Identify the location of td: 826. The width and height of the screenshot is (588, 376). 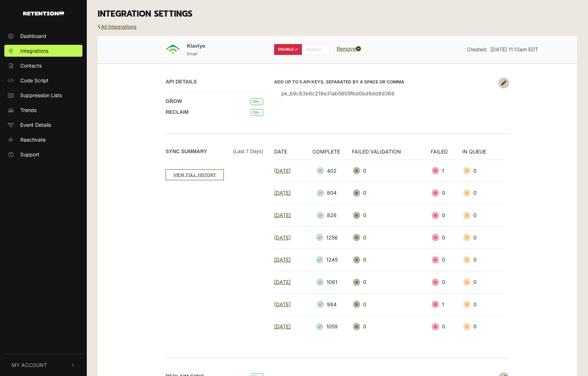
(328, 216).